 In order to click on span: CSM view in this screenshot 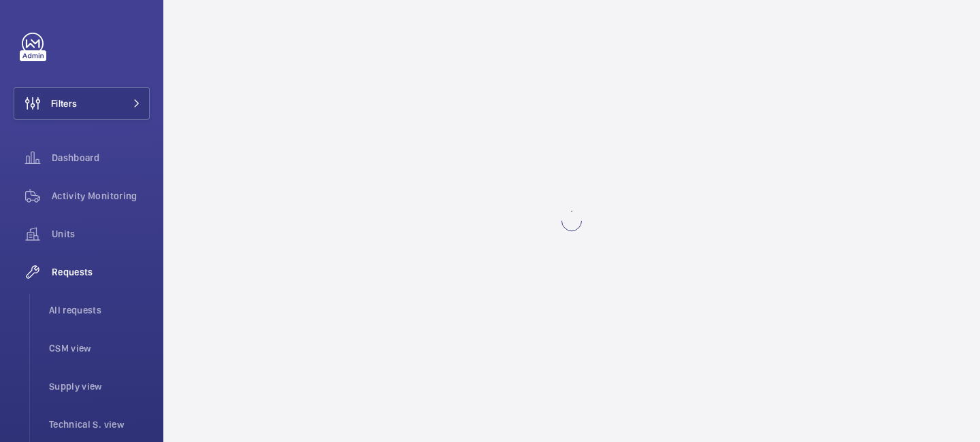, I will do `click(100, 348)`.